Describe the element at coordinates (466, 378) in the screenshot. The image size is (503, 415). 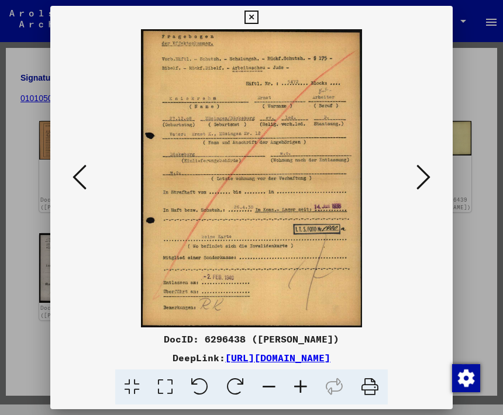
I see `div: Zustimmung ändern` at that location.